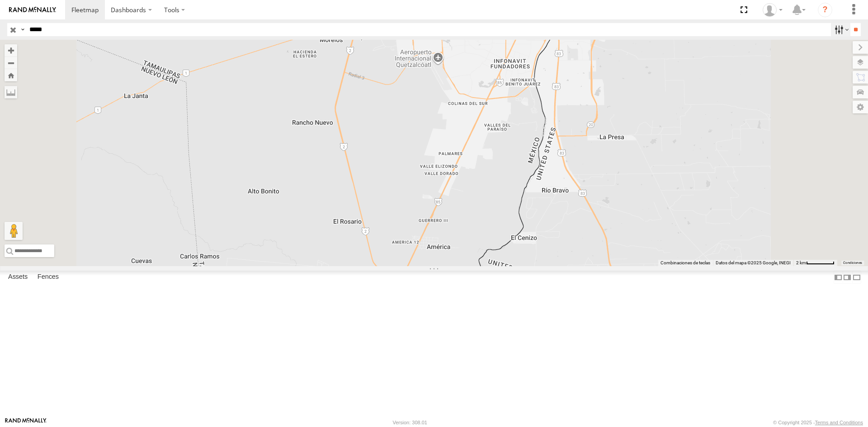 This screenshot has height=427, width=868. What do you see at coordinates (860, 107) in the screenshot?
I see `label: Map Settings` at bounding box center [860, 107].